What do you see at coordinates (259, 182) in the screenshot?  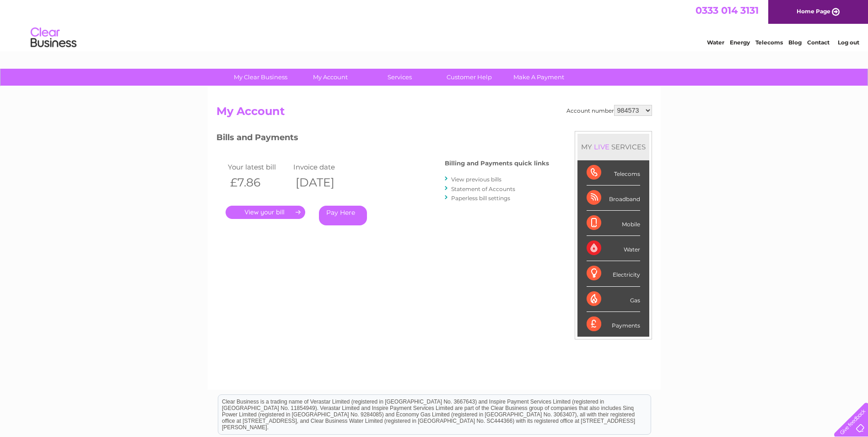 I see `th: £7.86` at bounding box center [259, 182].